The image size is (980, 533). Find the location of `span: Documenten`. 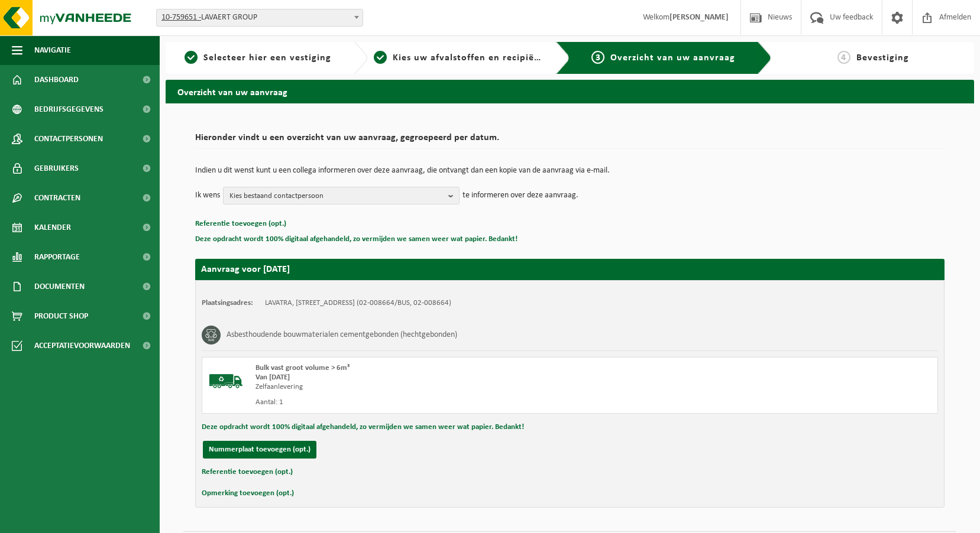

span: Documenten is located at coordinates (59, 286).